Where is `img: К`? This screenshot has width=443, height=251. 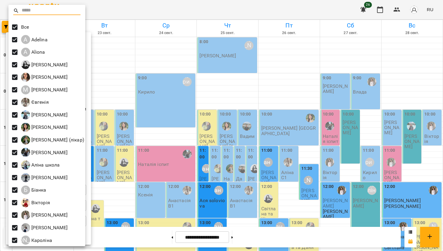
img: К is located at coordinates (26, 227).